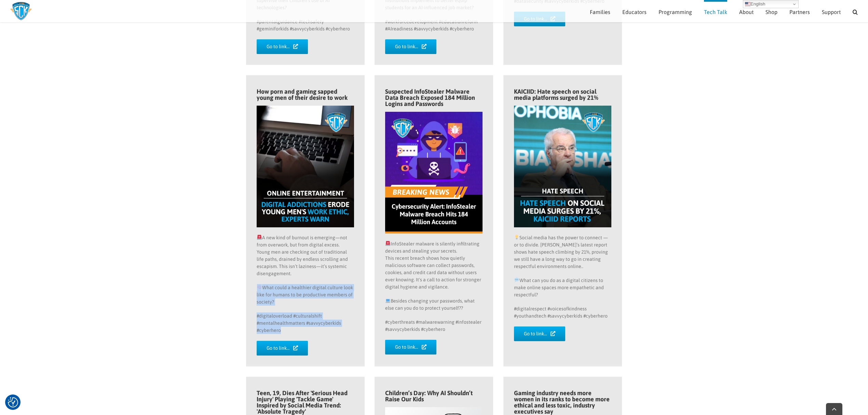 The height and width of the screenshot is (415, 868). What do you see at coordinates (562, 313) in the screenshot?
I see `p: #digitalrespect #voicesofkindness #youthandtech #savvycyberkids #cyberhero` at bounding box center [562, 313].